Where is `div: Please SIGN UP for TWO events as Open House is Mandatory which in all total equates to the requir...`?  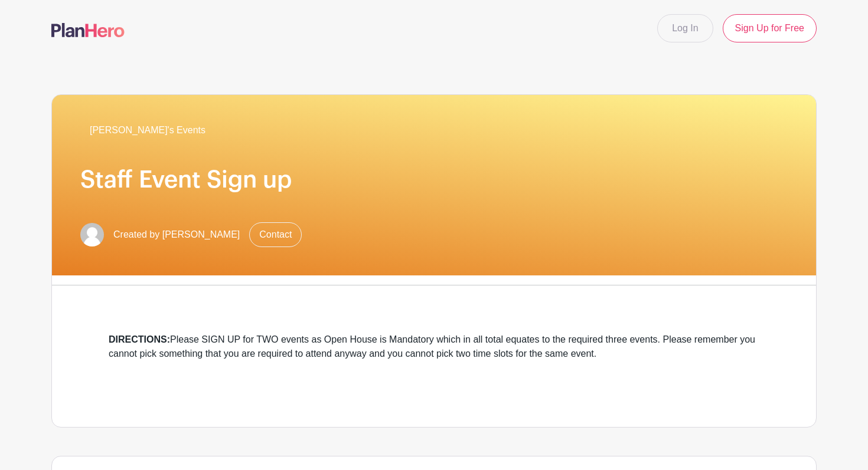 div: Please SIGN UP for TWO events as Open House is Mandatory which in all total equates to the requir... is located at coordinates (434, 347).